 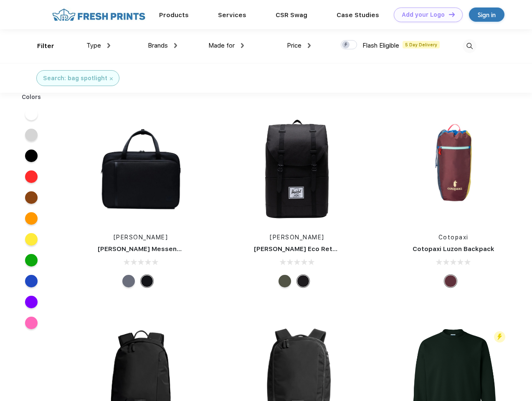 What do you see at coordinates (158, 46) in the screenshot?
I see `span: Brands` at bounding box center [158, 46].